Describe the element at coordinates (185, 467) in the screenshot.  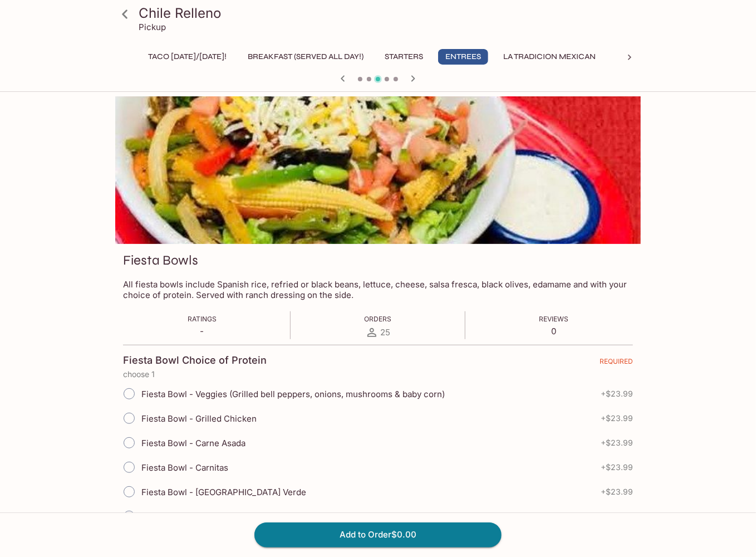
I see `span: Fiesta Bowl - Carnitas` at that location.